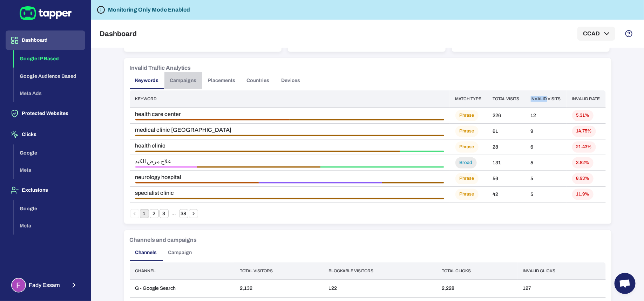  I want to click on span: 8.93%, so click(583, 179).